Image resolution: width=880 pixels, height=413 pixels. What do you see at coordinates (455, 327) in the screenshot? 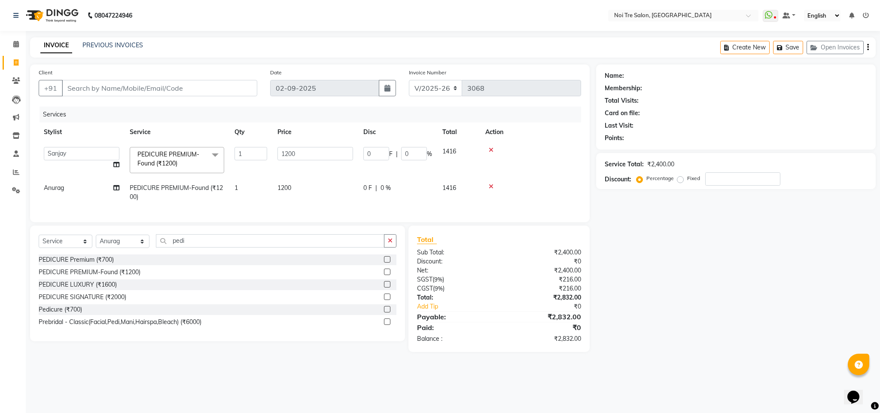
I see `div: Paid:` at bounding box center [455, 327].